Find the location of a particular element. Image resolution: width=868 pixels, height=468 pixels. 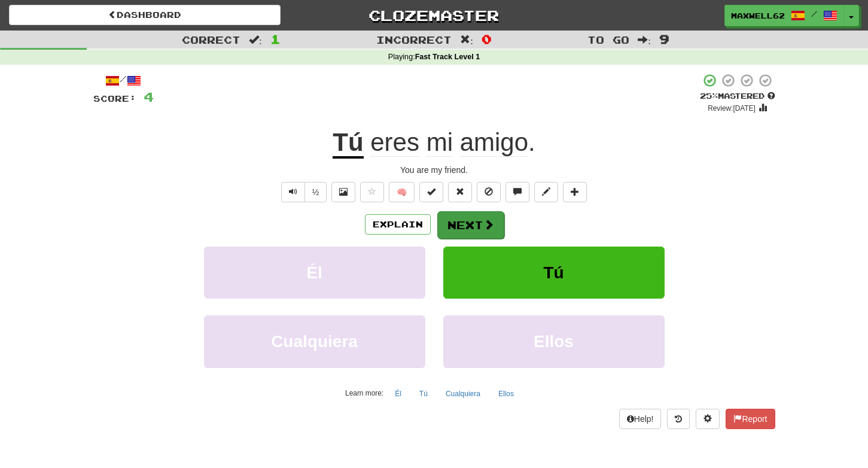

span: Él is located at coordinates (314, 272).